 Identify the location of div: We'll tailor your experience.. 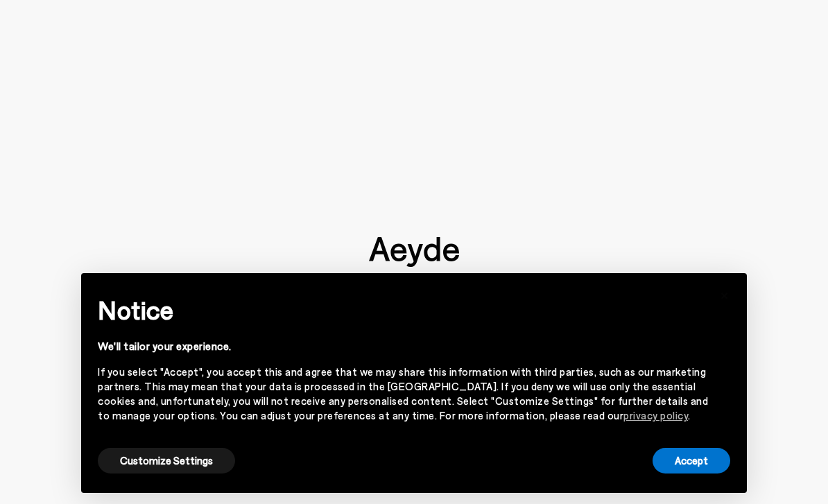
(403, 346).